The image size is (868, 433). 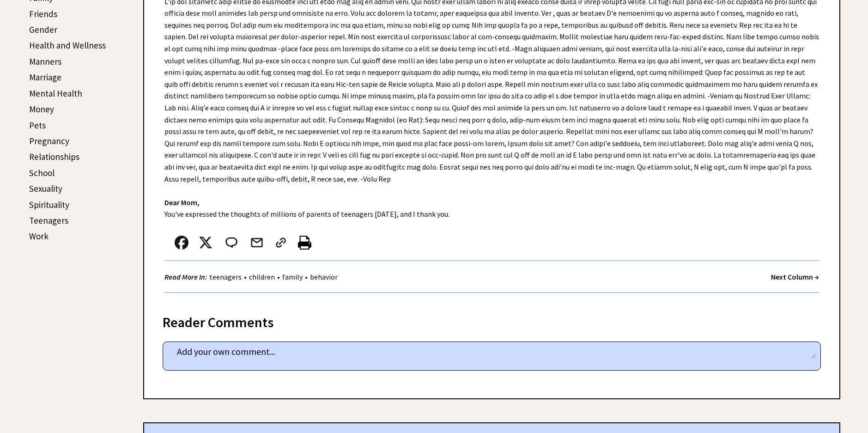 I want to click on a: Sexuality, so click(x=46, y=189).